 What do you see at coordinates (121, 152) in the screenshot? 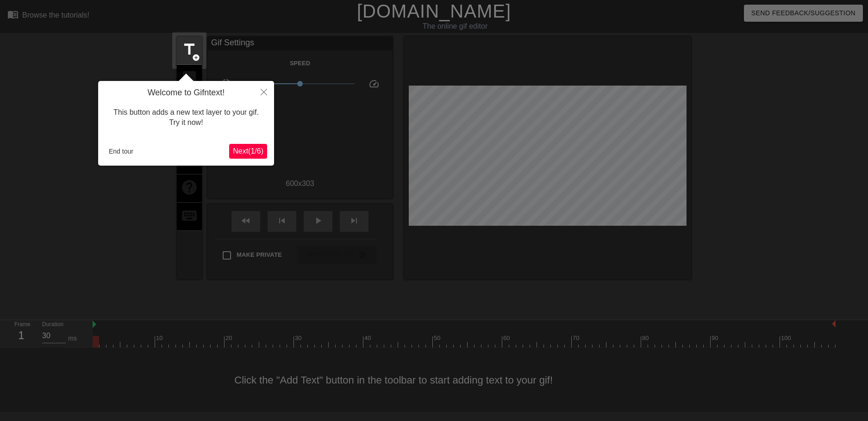
I see `button: End tour` at bounding box center [121, 152].